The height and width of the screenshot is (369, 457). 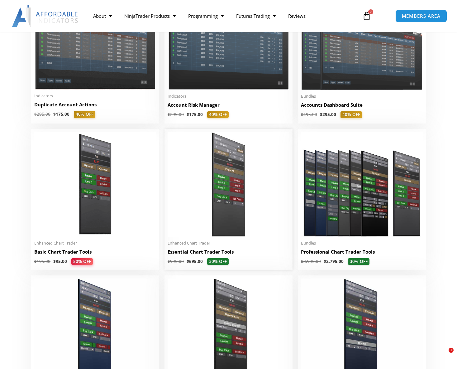 I want to click on h2: Account Risk Manager, so click(x=228, y=105).